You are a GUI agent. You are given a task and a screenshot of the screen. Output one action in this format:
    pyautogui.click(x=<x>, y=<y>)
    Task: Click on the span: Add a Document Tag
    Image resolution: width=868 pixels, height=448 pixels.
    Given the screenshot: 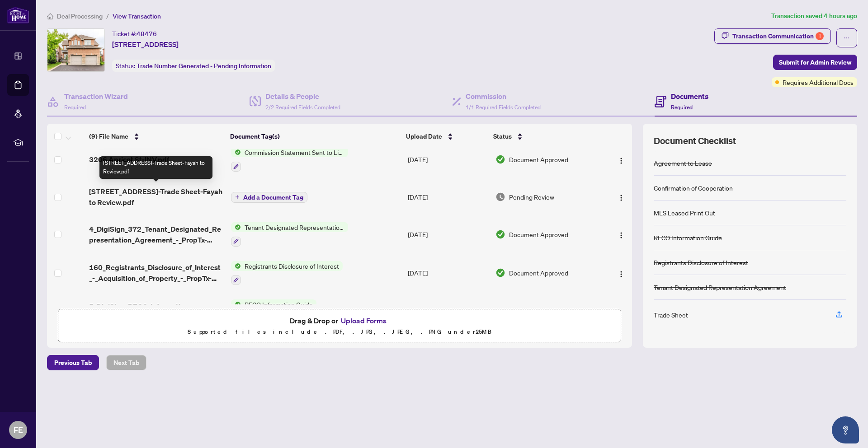 What is the action you would take?
    pyautogui.click(x=273, y=197)
    